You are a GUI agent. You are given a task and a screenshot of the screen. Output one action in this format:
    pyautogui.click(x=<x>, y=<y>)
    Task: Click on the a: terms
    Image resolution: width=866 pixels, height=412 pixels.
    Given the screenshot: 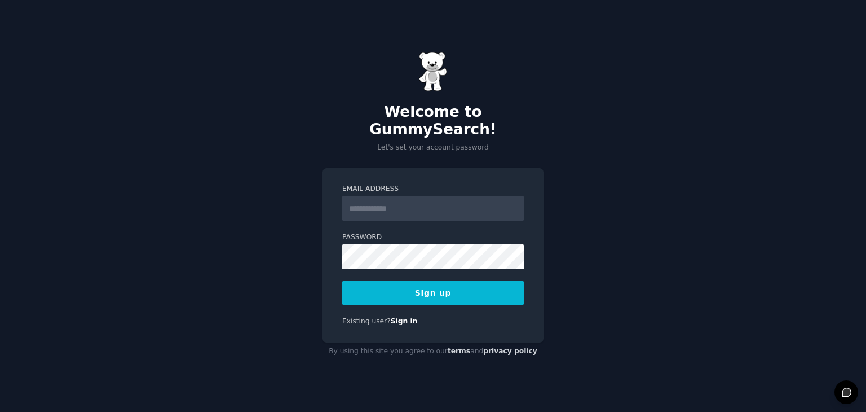 What is the action you would take?
    pyautogui.click(x=459, y=351)
    